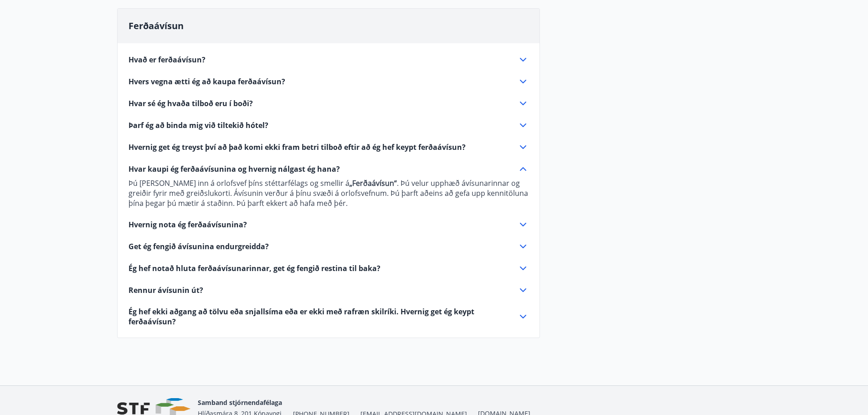  Describe the element at coordinates (328, 147) in the screenshot. I see `div: Hvernig get ég treyst því að það komi ekki fram betri tilboð eftir að ég hef keypt ferðaávísun?` at that location.